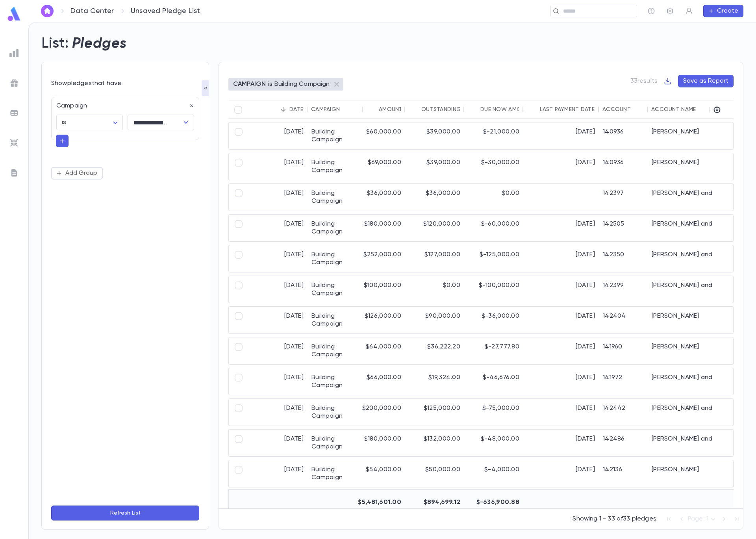  What do you see at coordinates (493, 474) in the screenshot?
I see `div: $-4,000.00` at bounding box center [493, 474].